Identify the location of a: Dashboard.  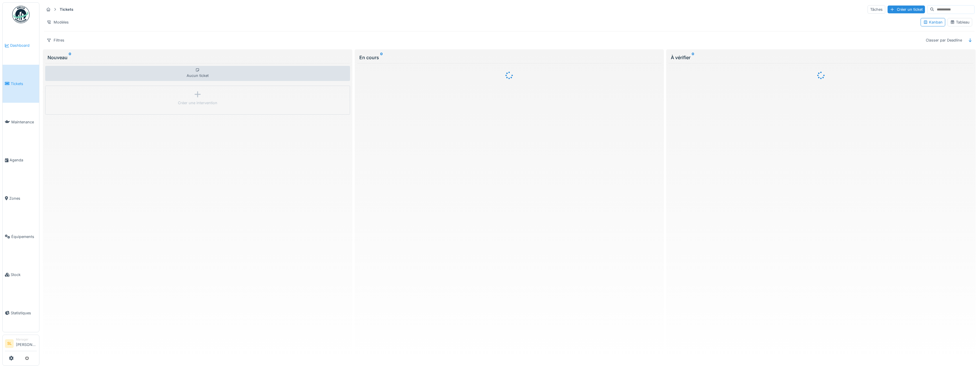
(21, 45).